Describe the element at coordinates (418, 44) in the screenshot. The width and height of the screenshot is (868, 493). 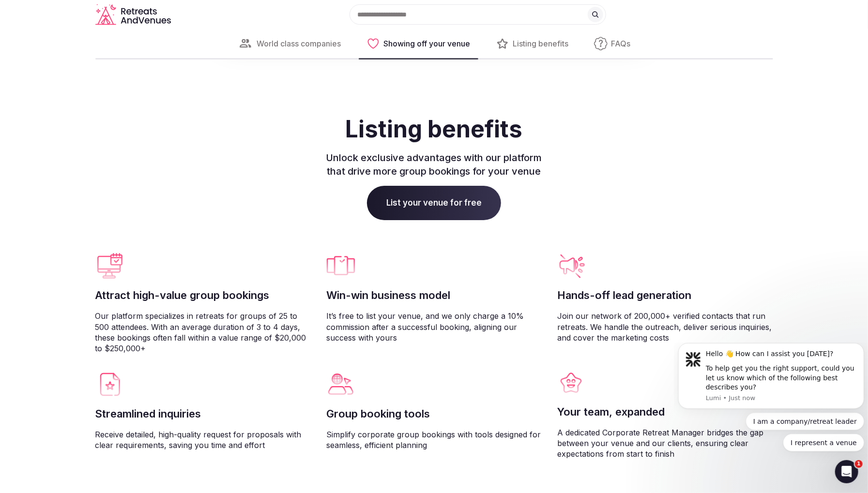
I see `button: Showing off your venue` at that location.